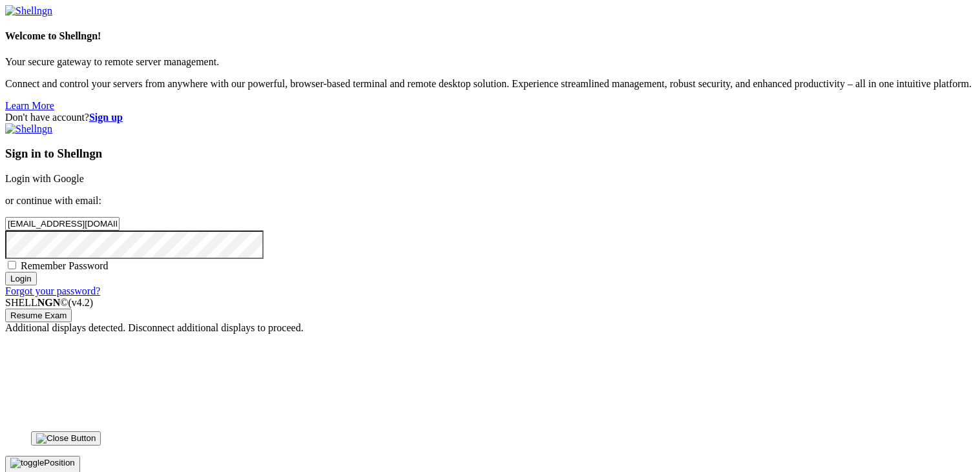 The image size is (980, 472). I want to click on h4: Welcome to Shellngn!, so click(490, 36).